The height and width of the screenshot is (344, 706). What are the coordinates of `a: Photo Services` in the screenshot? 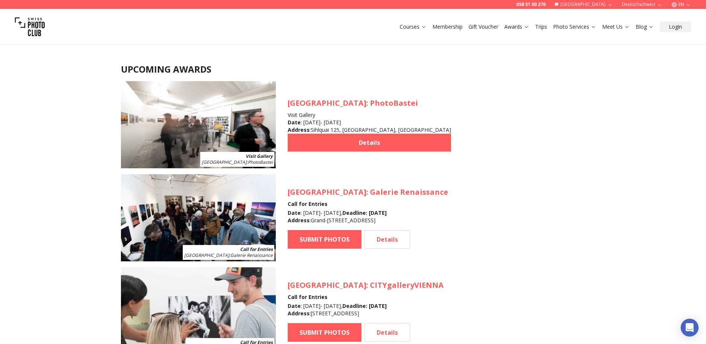 It's located at (574, 27).